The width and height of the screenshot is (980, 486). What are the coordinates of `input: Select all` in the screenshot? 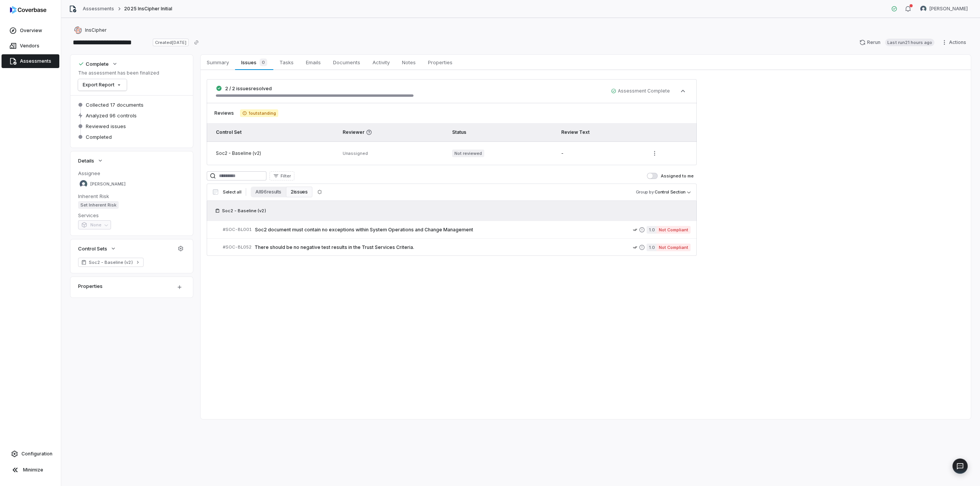 It's located at (216, 192).